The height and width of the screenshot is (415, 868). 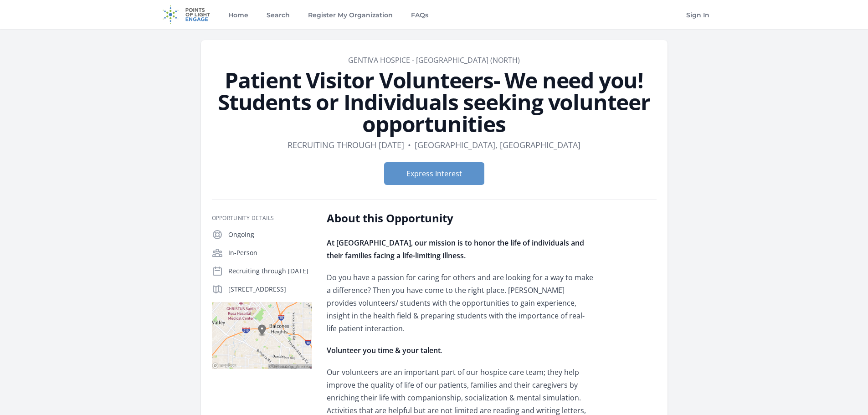 I want to click on strong: Volunteer you time & your talent, so click(x=384, y=350).